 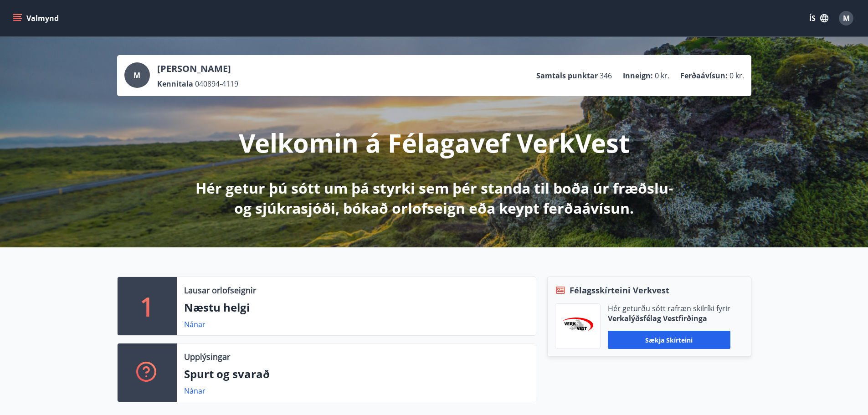 What do you see at coordinates (578, 326) in the screenshot?
I see `img: jihgzMk4dcgjRAW2aMgpbAqQEG7LZi0j9dOLAUvz.png` at bounding box center [578, 326].